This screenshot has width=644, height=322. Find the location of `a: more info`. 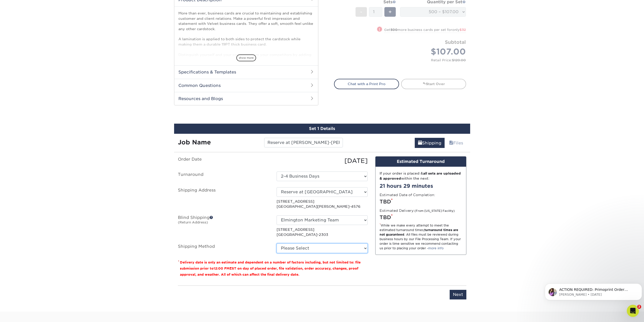

a: more info is located at coordinates (436, 248).